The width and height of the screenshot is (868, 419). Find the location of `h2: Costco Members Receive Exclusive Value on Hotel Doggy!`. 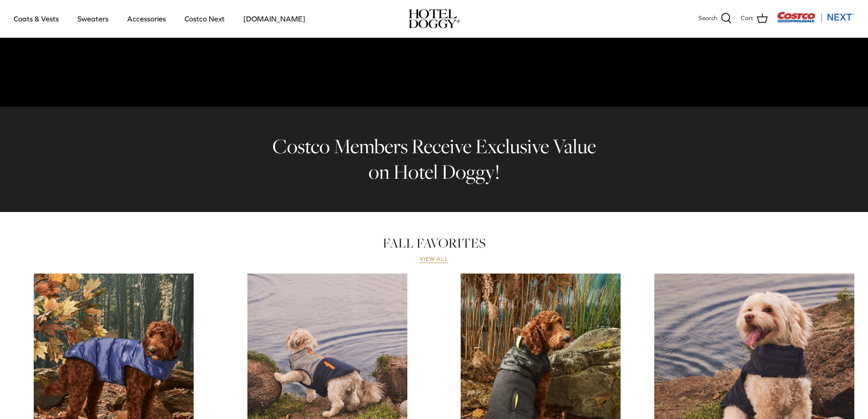

h2: Costco Members Receive Exclusive Value on Hotel Doggy! is located at coordinates (434, 159).